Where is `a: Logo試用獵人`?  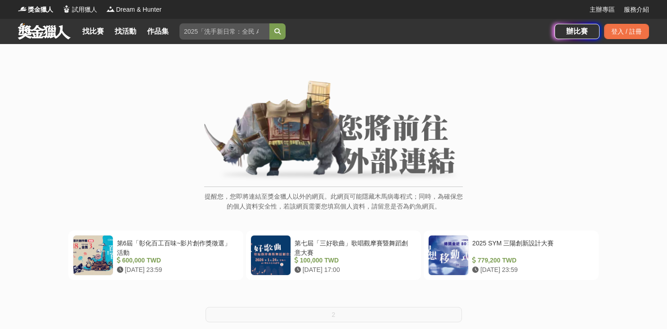
a: Logo試用獵人 is located at coordinates (80, 9).